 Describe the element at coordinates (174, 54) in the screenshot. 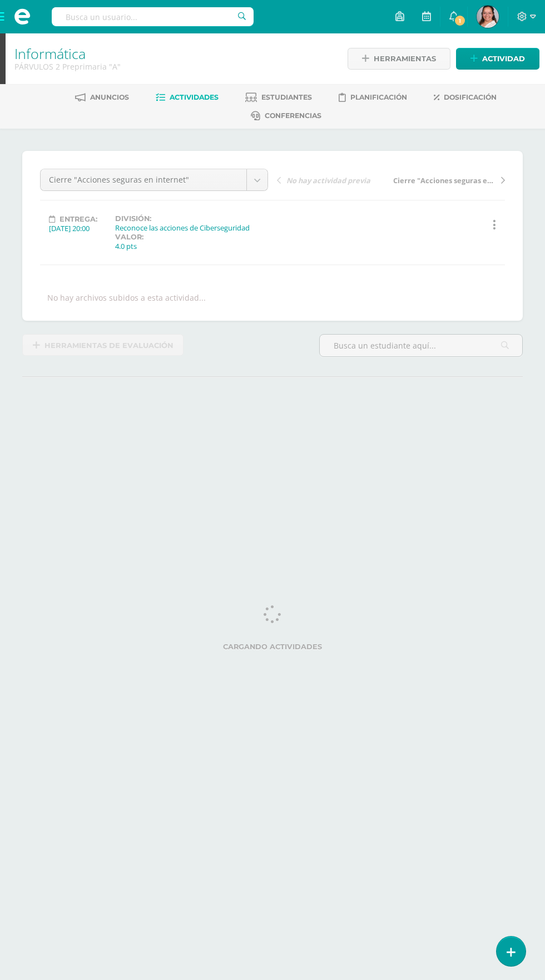

I see `h1: Informática` at that location.